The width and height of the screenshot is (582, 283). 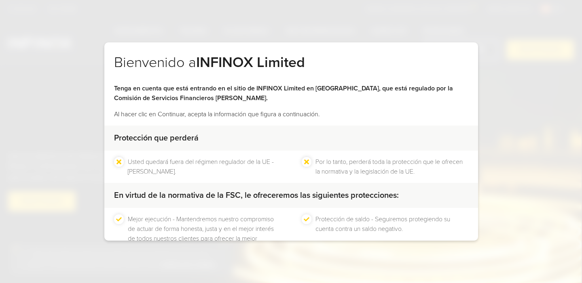 I want to click on strong: En virtud de la normativa de la FSC, le ofreceremos las siguientes protecciones:, so click(x=256, y=196).